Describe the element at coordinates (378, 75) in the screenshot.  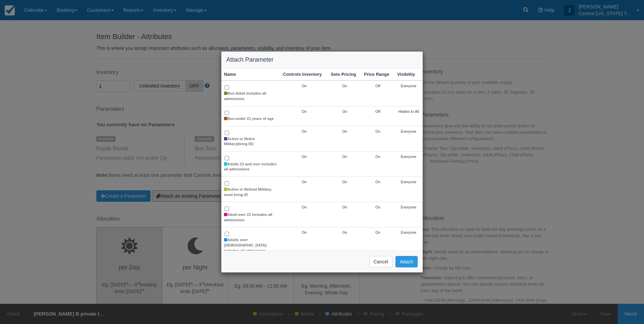
I see `th: Price Range` at that location.